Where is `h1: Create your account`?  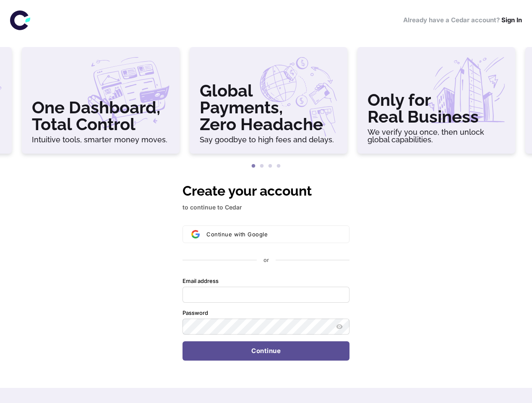 h1: Create your account is located at coordinates (266, 191).